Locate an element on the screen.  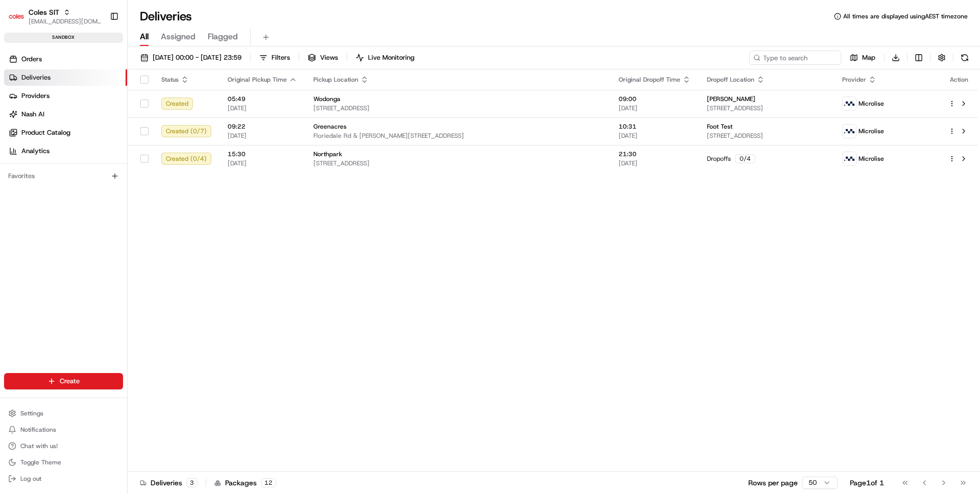
span: Foot Test is located at coordinates (720, 127).